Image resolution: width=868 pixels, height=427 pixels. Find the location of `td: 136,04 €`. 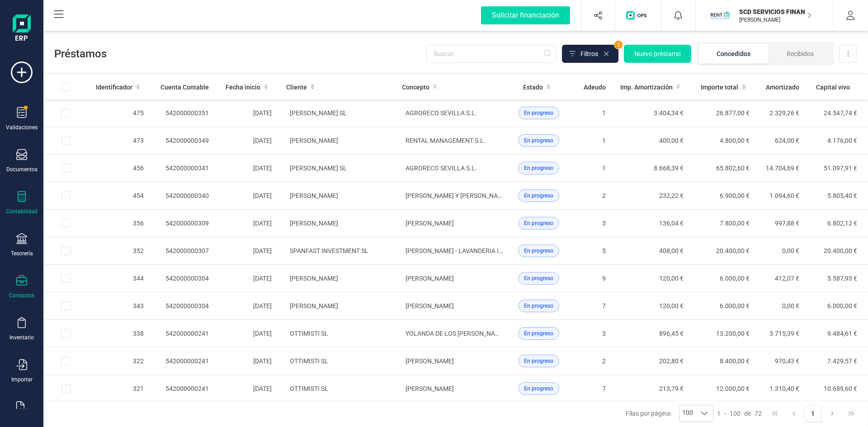

td: 136,04 € is located at coordinates (652, 223).